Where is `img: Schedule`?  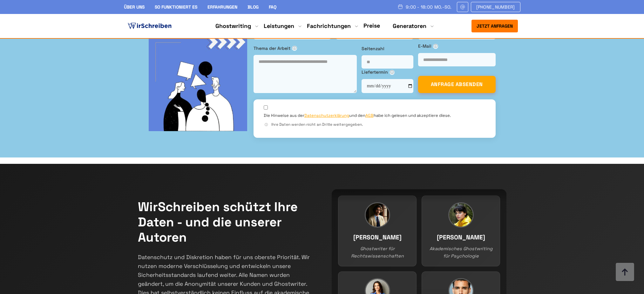 img: Schedule is located at coordinates (400, 7).